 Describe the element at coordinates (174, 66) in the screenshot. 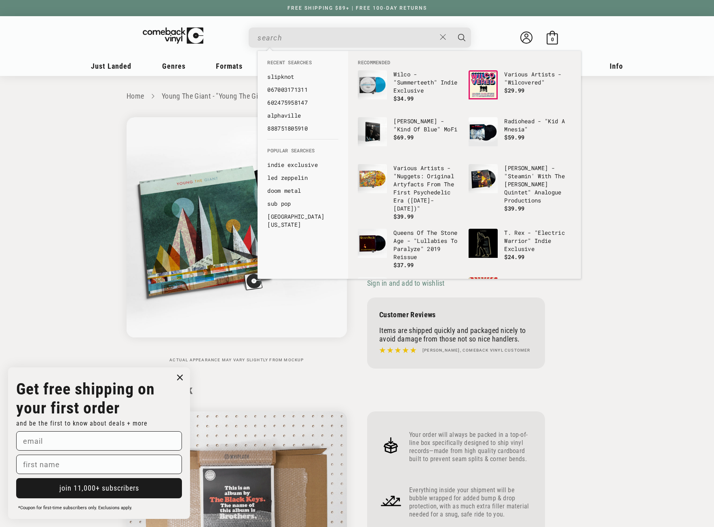

I see `span: Genres` at that location.